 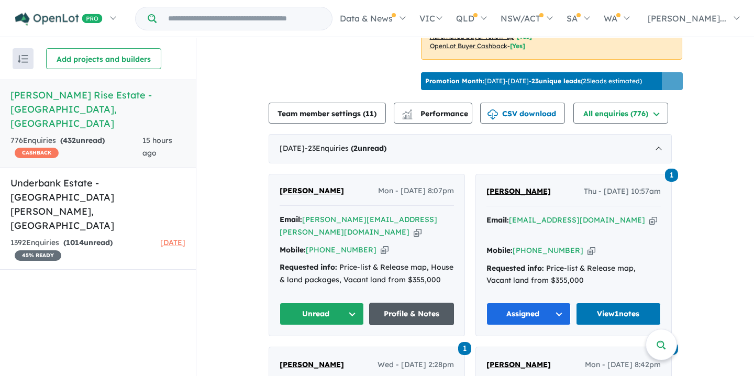 What do you see at coordinates (454, 81) in the screenshot?
I see `b: Promotion Month:` at bounding box center [454, 81].